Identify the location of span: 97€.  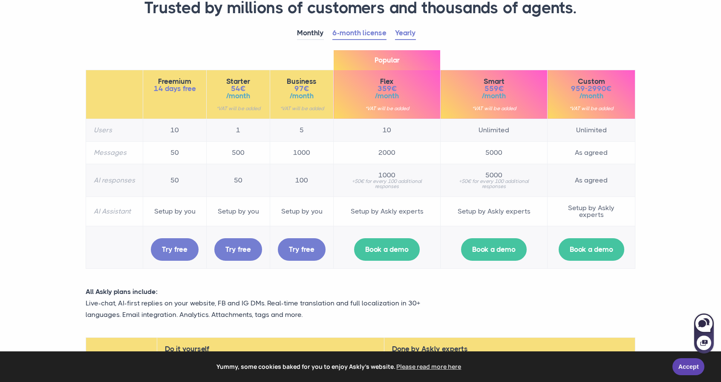
(301, 89).